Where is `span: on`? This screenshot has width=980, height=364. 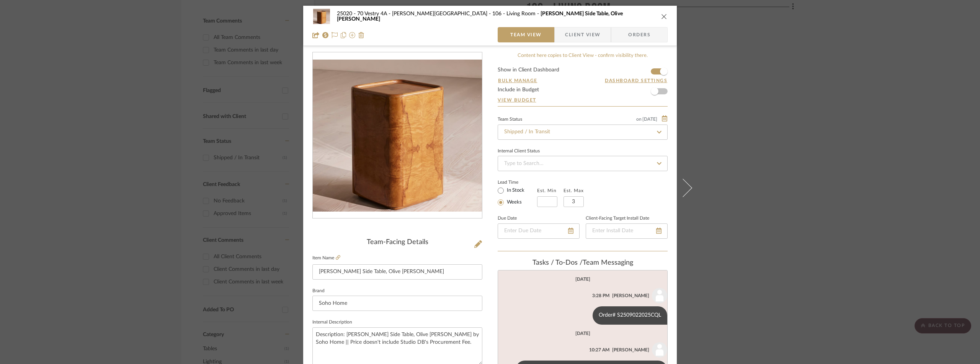 span: on is located at coordinates (639, 119).